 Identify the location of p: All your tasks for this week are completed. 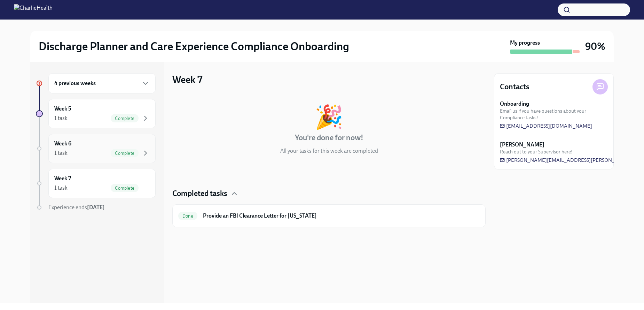
(329, 151).